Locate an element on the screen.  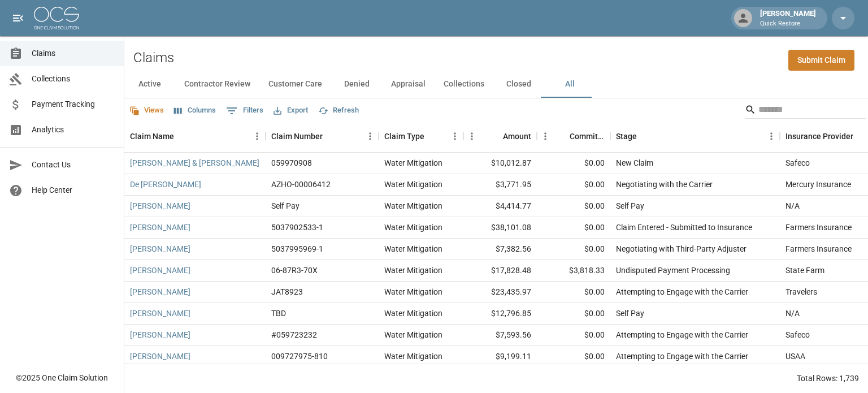
div: $7,382.56 is located at coordinates (500, 249).